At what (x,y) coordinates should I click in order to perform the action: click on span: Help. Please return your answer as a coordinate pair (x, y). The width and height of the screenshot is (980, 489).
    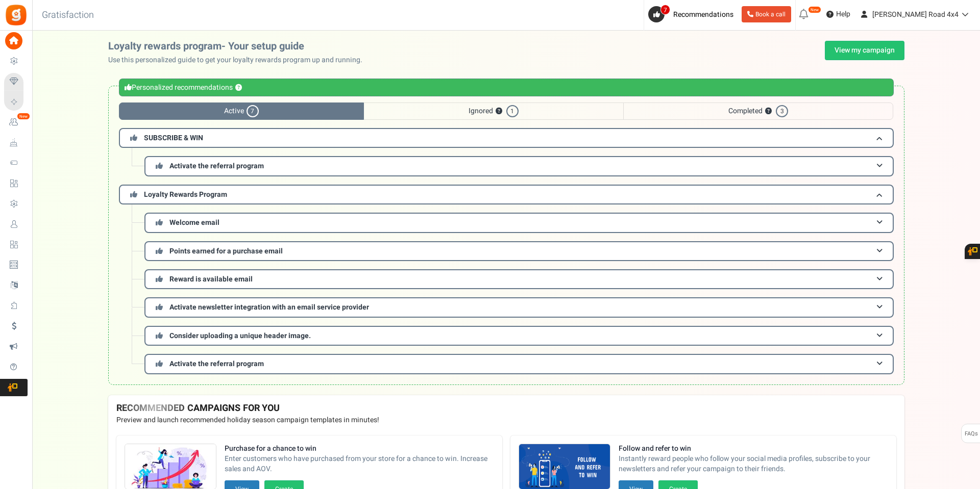
    Looking at the image, I should click on (842, 15).